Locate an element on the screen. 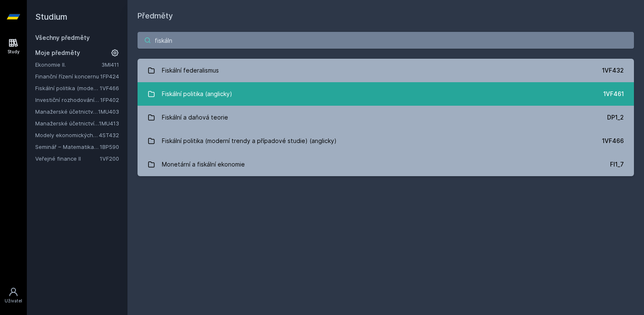 The image size is (644, 315). div: Fiskální federalismus is located at coordinates (190, 70).